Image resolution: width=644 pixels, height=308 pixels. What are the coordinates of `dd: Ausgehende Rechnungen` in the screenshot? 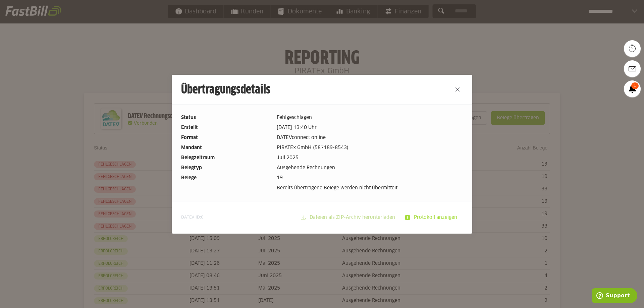 It's located at (370, 168).